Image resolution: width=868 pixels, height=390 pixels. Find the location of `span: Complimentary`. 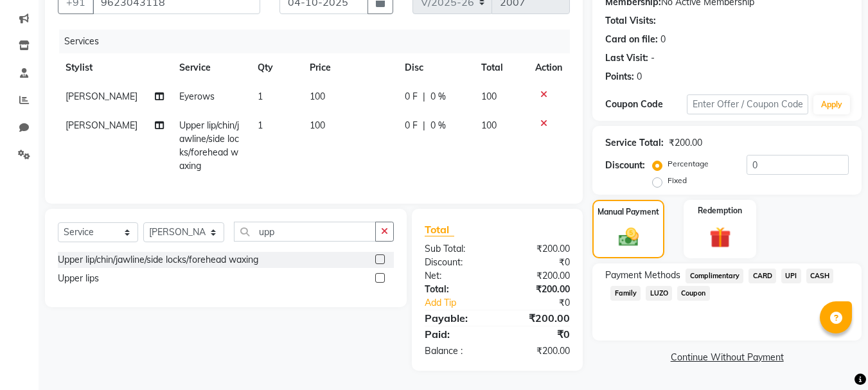

span: Complimentary is located at coordinates (714, 275).